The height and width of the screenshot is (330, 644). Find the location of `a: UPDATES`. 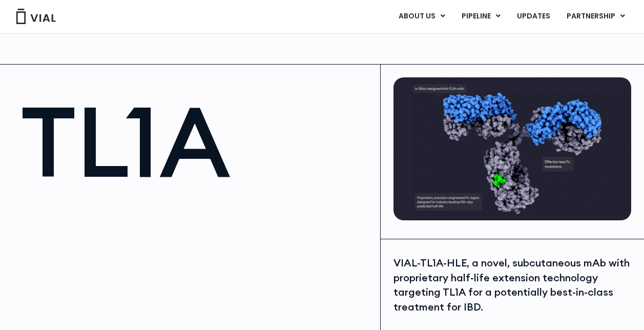

a: UPDATES is located at coordinates (533, 16).